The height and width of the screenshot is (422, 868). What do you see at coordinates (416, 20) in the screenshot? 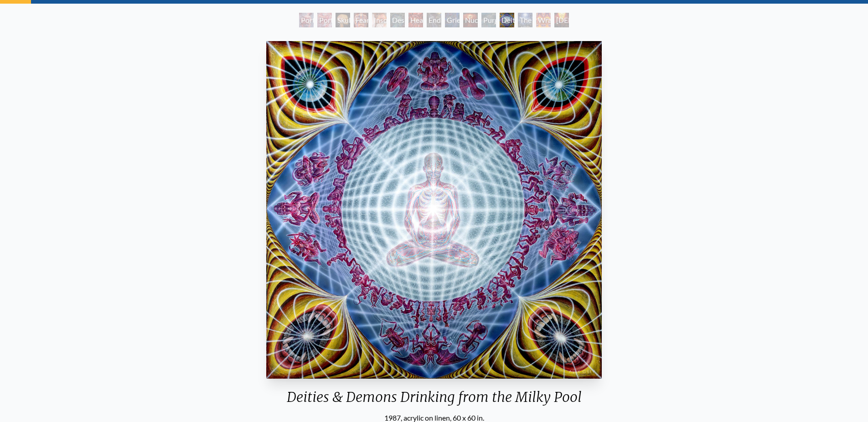
I see `div: Headache` at bounding box center [416, 20].